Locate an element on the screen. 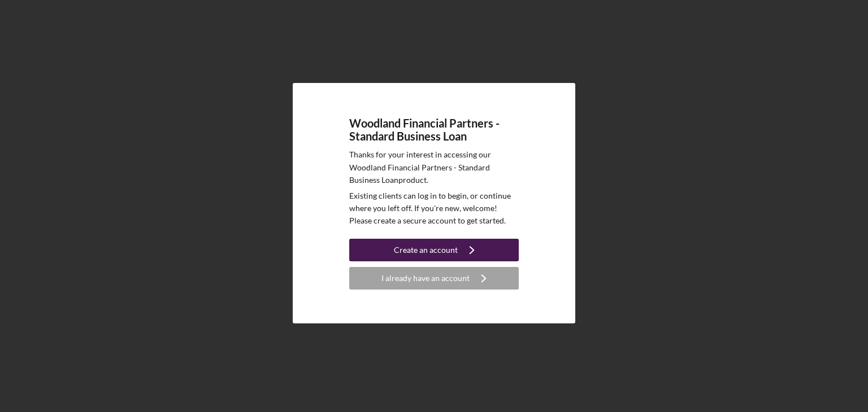 Image resolution: width=868 pixels, height=412 pixels. button: Create an account is located at coordinates (434, 250).